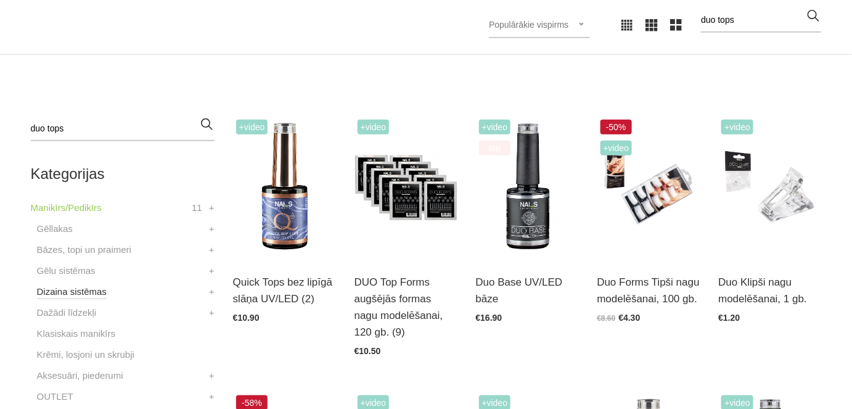 The image size is (852, 409). Describe the element at coordinates (648, 187) in the screenshot. I see `a: Plāni, elastīgi, perfektas formas un izcilas izturības tipši. Dabīgs izskats. To īpašā forma dod ...` at that location.